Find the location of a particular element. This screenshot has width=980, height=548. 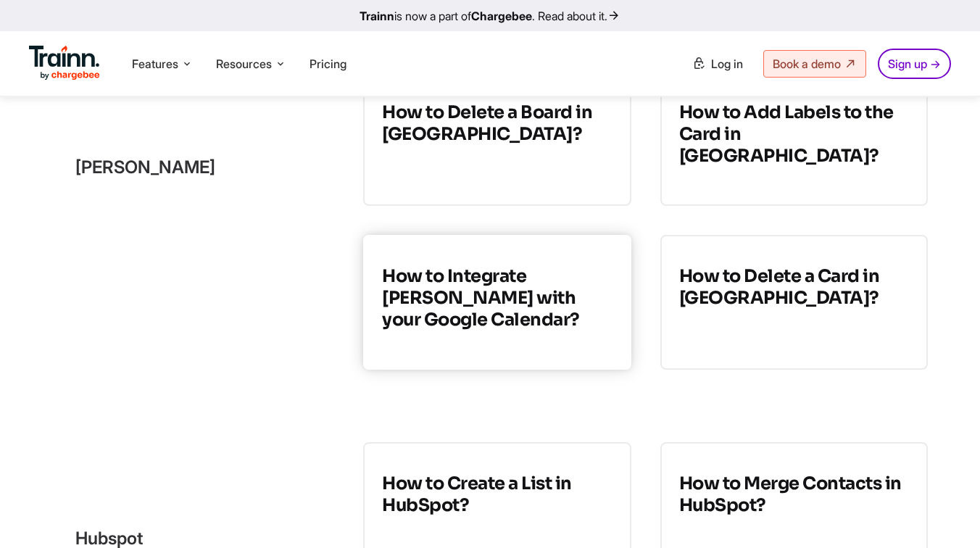

a: Book a demo is located at coordinates (815, 64).